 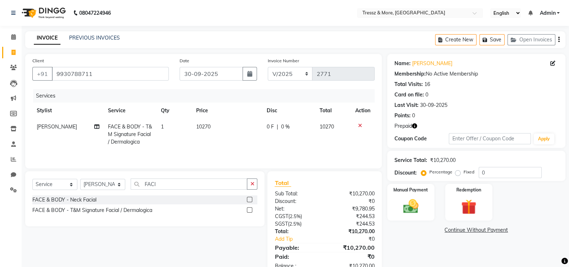 I want to click on img: _cash.svg, so click(x=410, y=206).